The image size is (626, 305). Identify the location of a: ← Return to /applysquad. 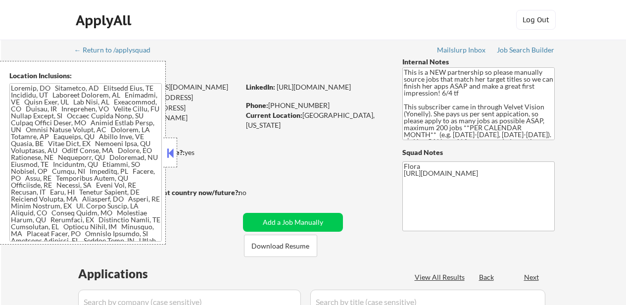
(117, 51).